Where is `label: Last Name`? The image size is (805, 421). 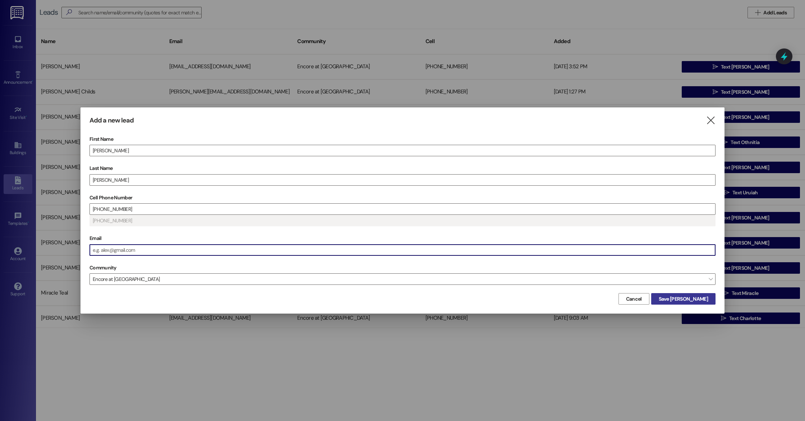 label: Last Name is located at coordinates (402, 168).